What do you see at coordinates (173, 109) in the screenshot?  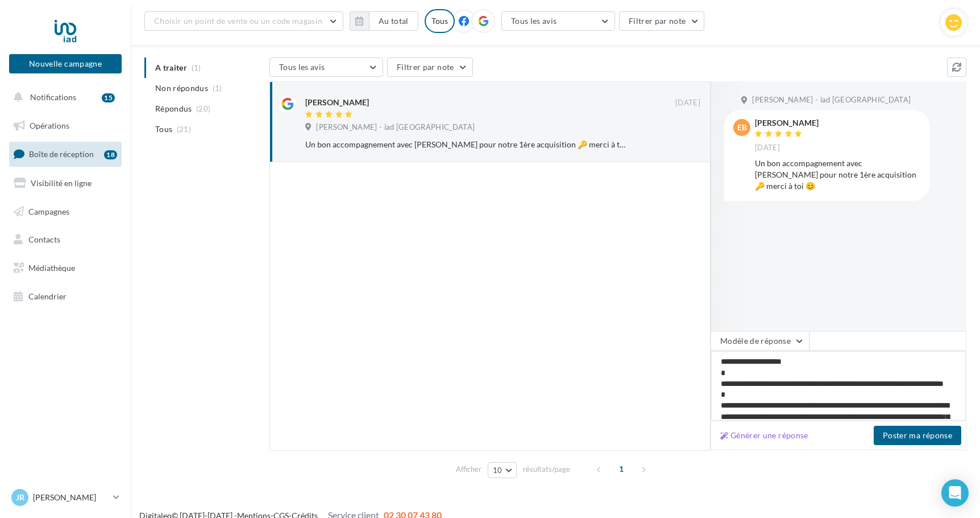 I see `span: Répondus` at bounding box center [173, 109].